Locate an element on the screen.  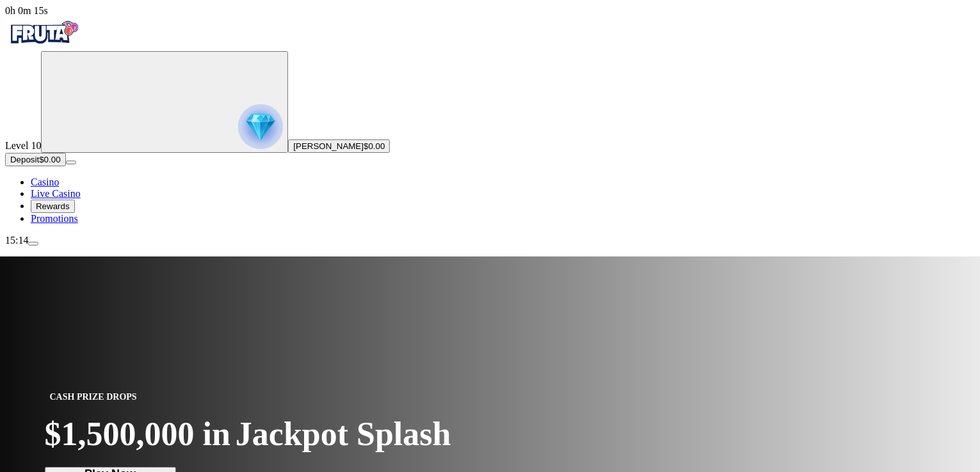
span: Live Casino is located at coordinates (56, 193).